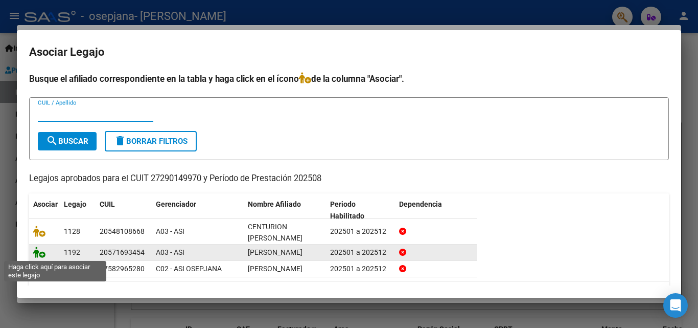  What do you see at coordinates (72, 252) in the screenshot?
I see `span: 1192` at bounding box center [72, 252].